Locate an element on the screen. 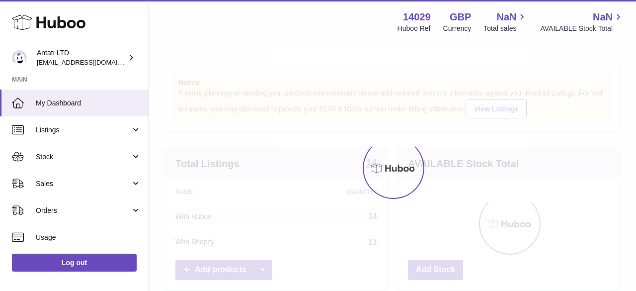 Image resolution: width=636 pixels, height=291 pixels. span: Orders is located at coordinates (83, 210).